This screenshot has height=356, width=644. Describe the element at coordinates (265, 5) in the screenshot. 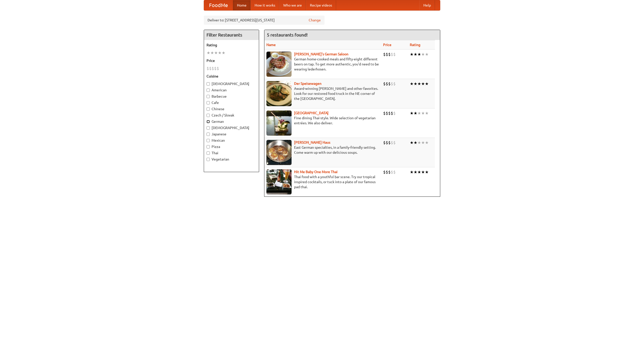

I see `a: How it works` at that location.